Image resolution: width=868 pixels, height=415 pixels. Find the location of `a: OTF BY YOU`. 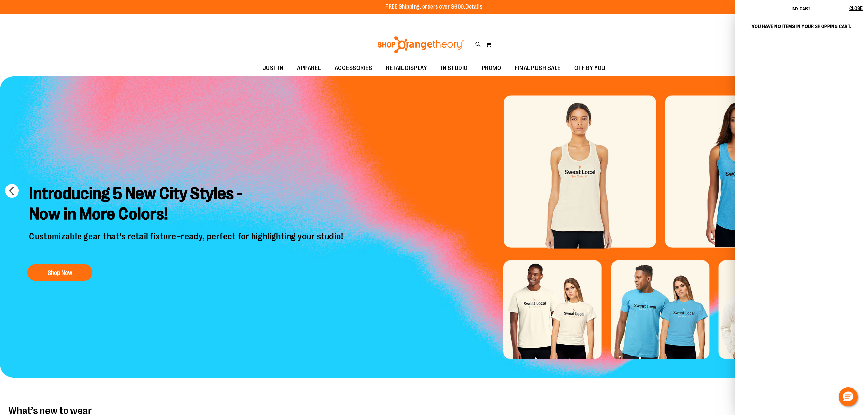

a: OTF BY YOU is located at coordinates (590, 69).